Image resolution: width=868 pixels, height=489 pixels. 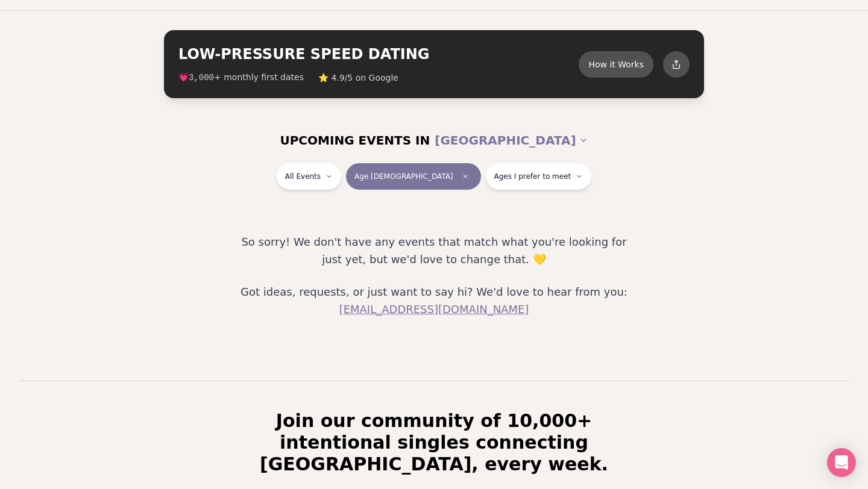 I want to click on span: 💗 + monthly first dates, so click(x=241, y=77).